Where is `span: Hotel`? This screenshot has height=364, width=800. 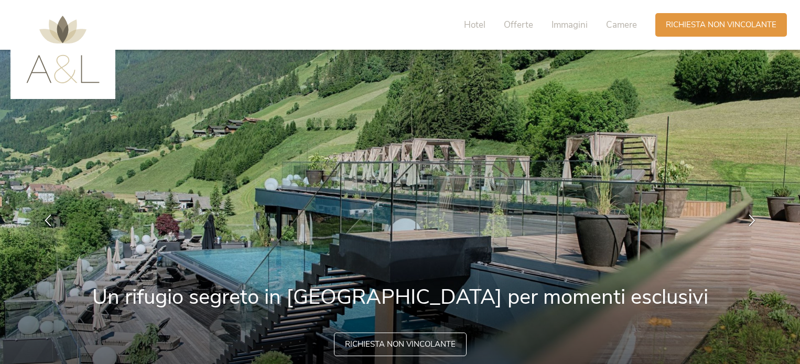 span: Hotel is located at coordinates (474, 25).